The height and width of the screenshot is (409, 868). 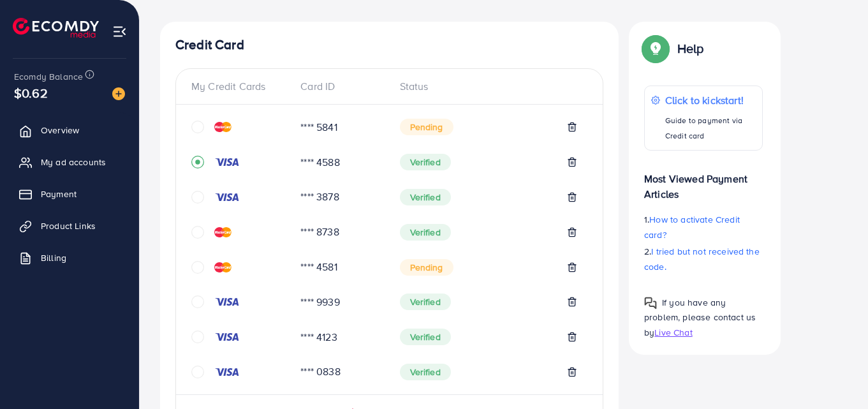 I want to click on span: If you have any problem, please contact us by, so click(x=700, y=317).